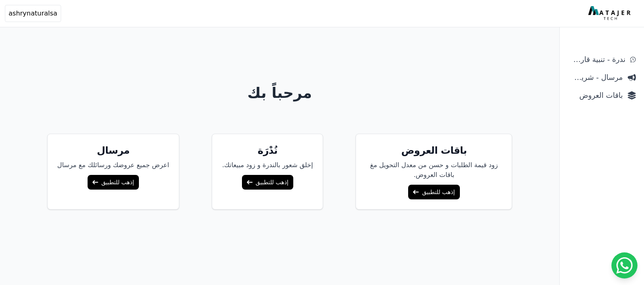 Image resolution: width=644 pixels, height=285 pixels. I want to click on img: MatajerTech Logo, so click(610, 14).